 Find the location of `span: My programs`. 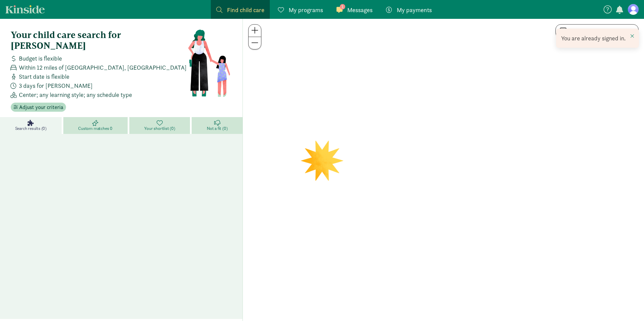

span: My programs is located at coordinates (305, 9).